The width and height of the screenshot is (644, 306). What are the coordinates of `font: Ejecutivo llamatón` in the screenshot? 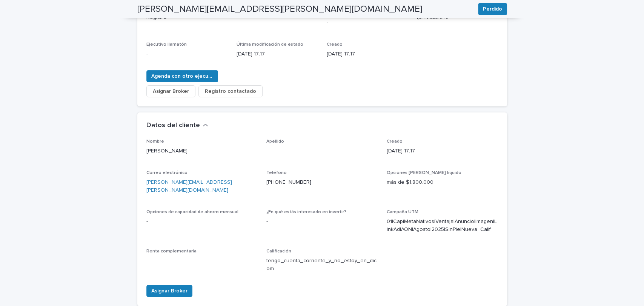 It's located at (166, 45).